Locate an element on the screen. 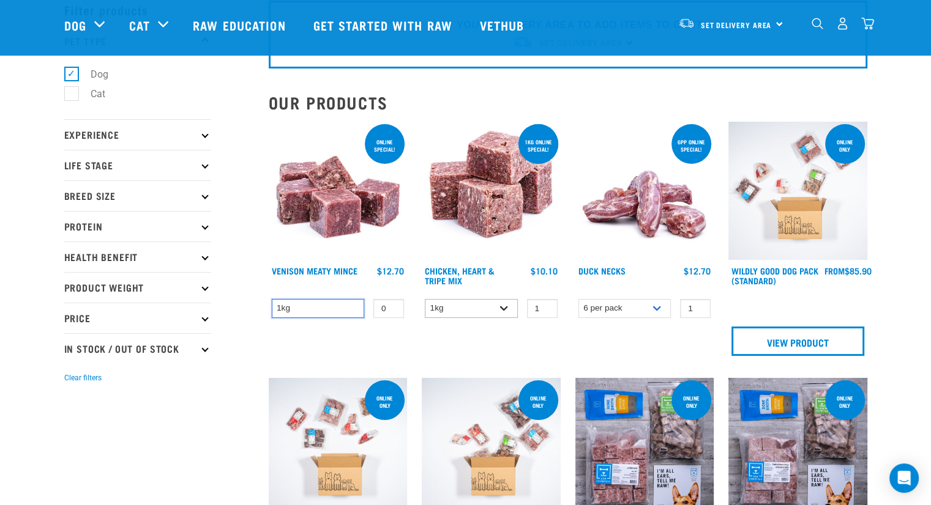  div: $10.10 is located at coordinates (544, 271).